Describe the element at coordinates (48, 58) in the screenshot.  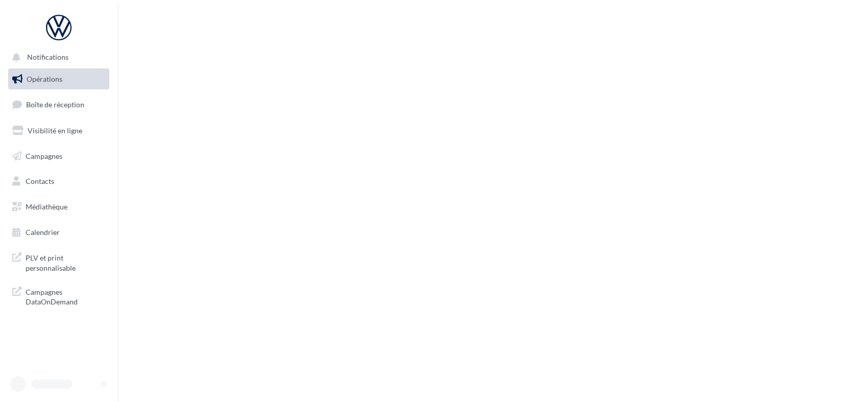
I see `span: Notifications` at that location.